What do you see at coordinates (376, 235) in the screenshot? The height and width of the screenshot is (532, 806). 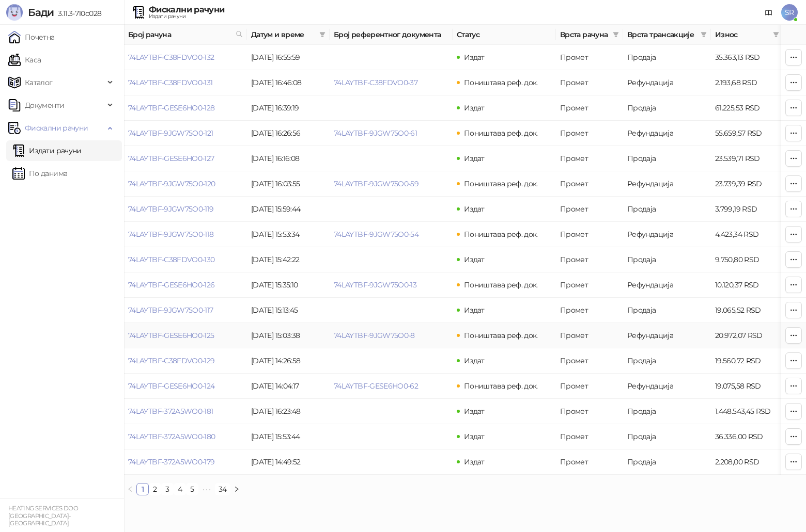 I see `a: 74LAYTBF-9JGW75O0-54` at bounding box center [376, 235].